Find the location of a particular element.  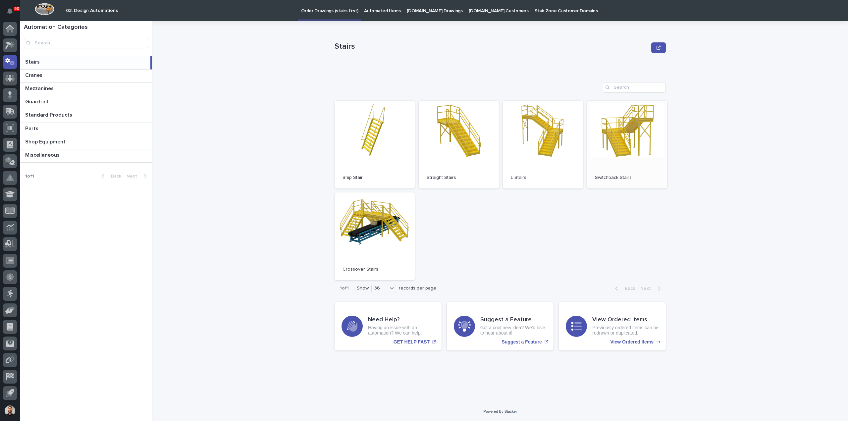

p: Show is located at coordinates (363, 288).